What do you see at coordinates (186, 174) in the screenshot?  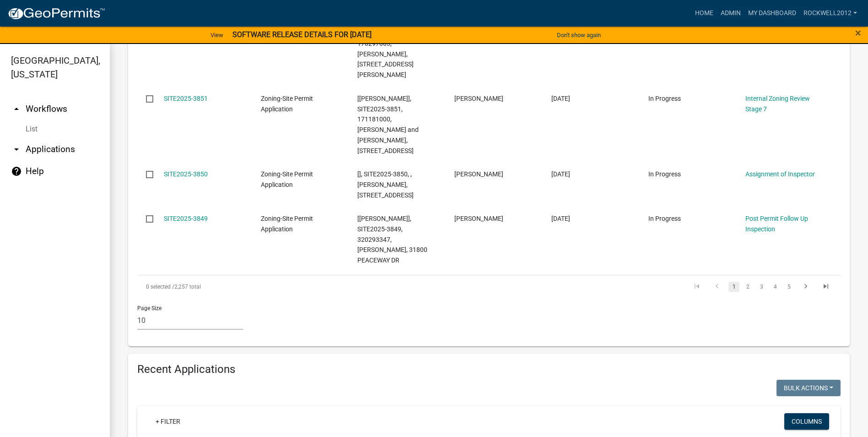 I see `a: SITE2025-3850` at bounding box center [186, 174].